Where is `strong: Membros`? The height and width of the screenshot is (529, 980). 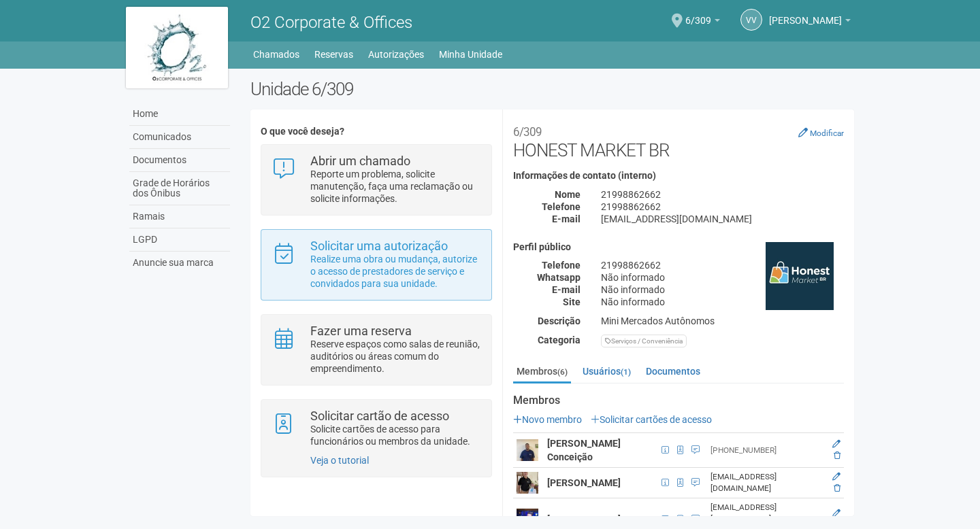
strong: Membros is located at coordinates (679, 401).